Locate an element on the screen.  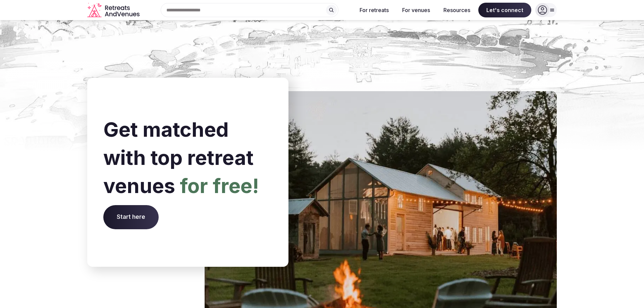
button: Resources is located at coordinates (457, 10).